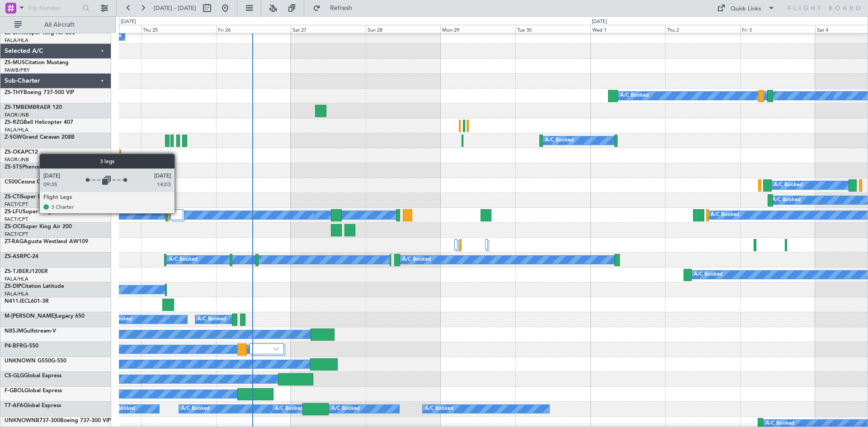  Describe the element at coordinates (553, 29) in the screenshot. I see `div: Tue 30` at that location.